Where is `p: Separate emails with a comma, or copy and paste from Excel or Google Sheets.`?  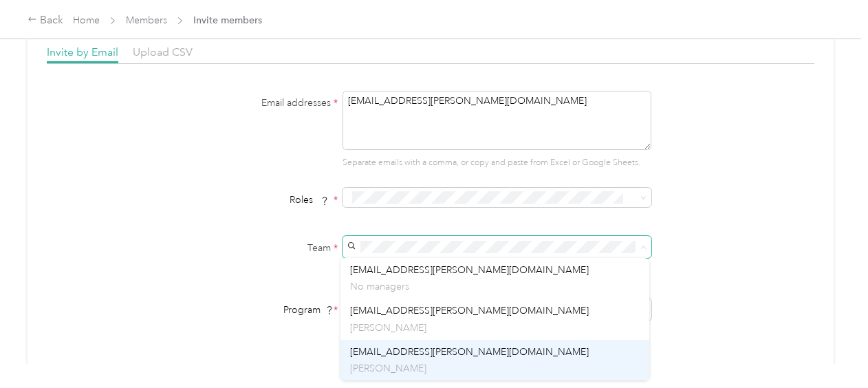
p: Separate emails with a comma, or copy and paste from Excel or Google Sheets. is located at coordinates (497, 164).